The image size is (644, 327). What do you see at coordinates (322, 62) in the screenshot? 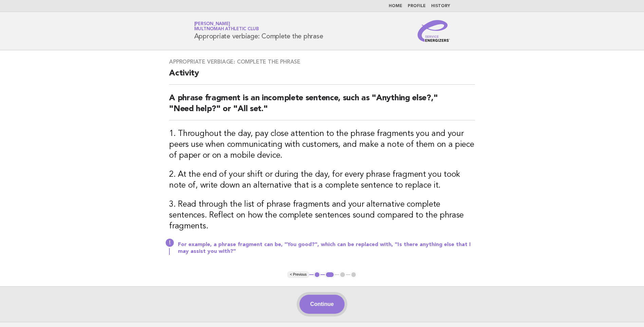
I see `h3: Appropriate verbiage: Complete the phrase` at bounding box center [322, 62].